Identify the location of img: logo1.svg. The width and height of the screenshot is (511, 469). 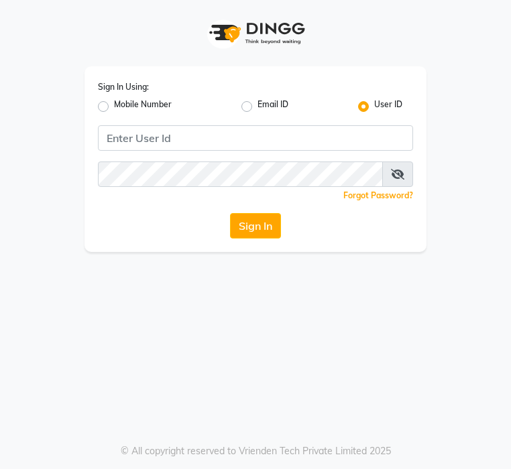
(255, 33).